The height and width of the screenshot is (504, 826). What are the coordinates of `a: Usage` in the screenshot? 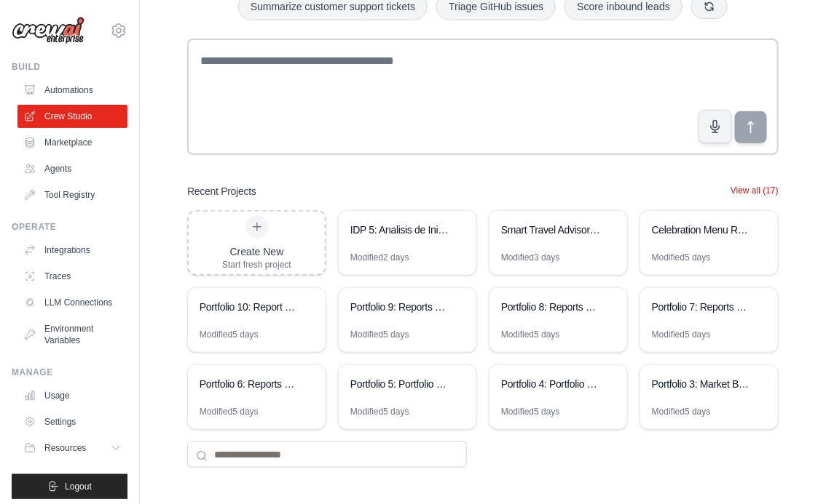 It's located at (72, 396).